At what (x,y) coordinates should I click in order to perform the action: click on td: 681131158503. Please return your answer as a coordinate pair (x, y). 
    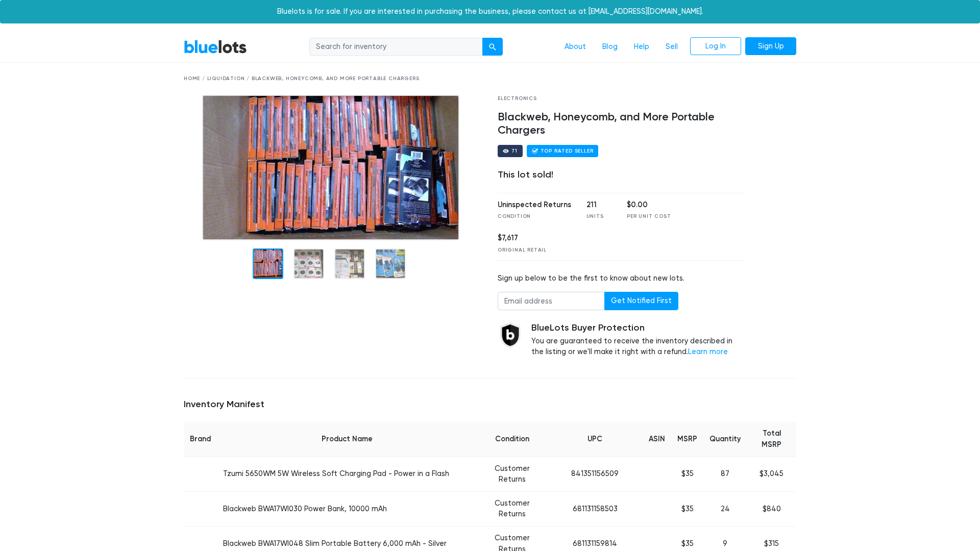
    Looking at the image, I should click on (594, 509).